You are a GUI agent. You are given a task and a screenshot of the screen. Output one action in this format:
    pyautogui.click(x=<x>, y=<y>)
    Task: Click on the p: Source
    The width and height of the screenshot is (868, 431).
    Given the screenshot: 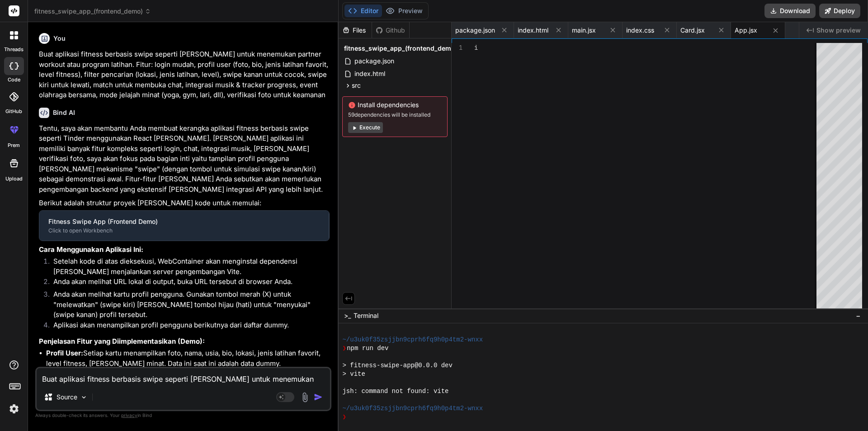 What is the action you would take?
    pyautogui.click(x=67, y=397)
    